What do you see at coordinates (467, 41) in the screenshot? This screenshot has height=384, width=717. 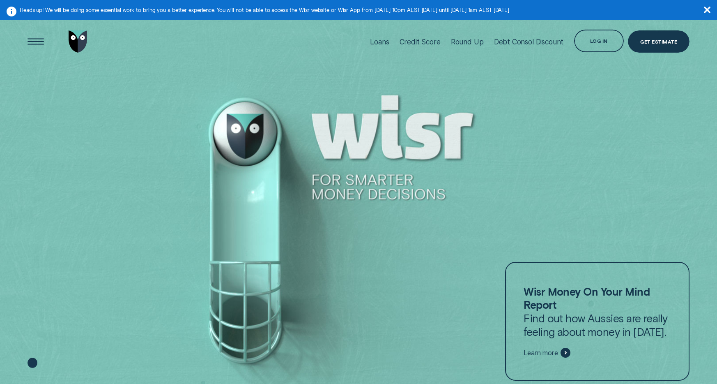 I see `div: Round Up` at bounding box center [467, 41].